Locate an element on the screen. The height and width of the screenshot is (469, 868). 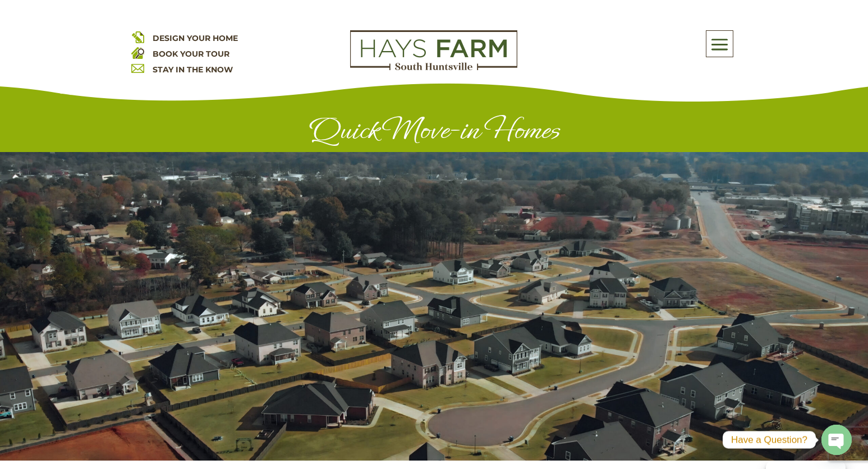
a: BOOK YOUR TOUR is located at coordinates (190, 54).